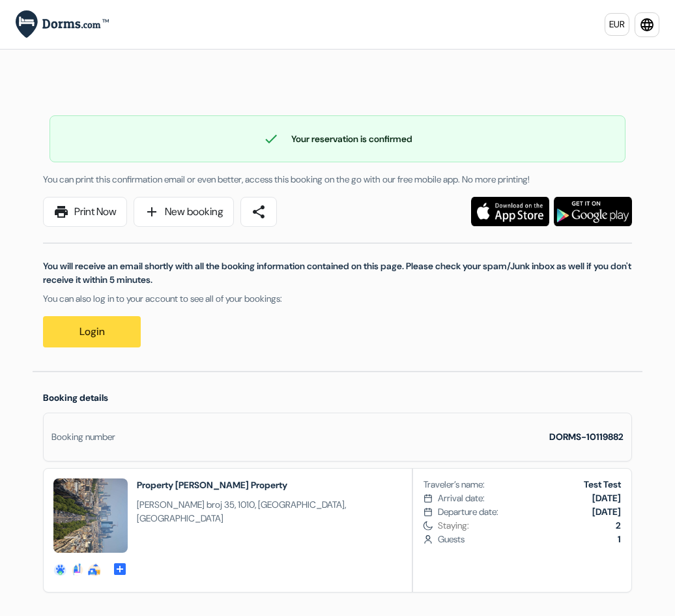 This screenshot has width=675, height=616. What do you see at coordinates (271, 139) in the screenshot?
I see `span: check` at bounding box center [271, 139].